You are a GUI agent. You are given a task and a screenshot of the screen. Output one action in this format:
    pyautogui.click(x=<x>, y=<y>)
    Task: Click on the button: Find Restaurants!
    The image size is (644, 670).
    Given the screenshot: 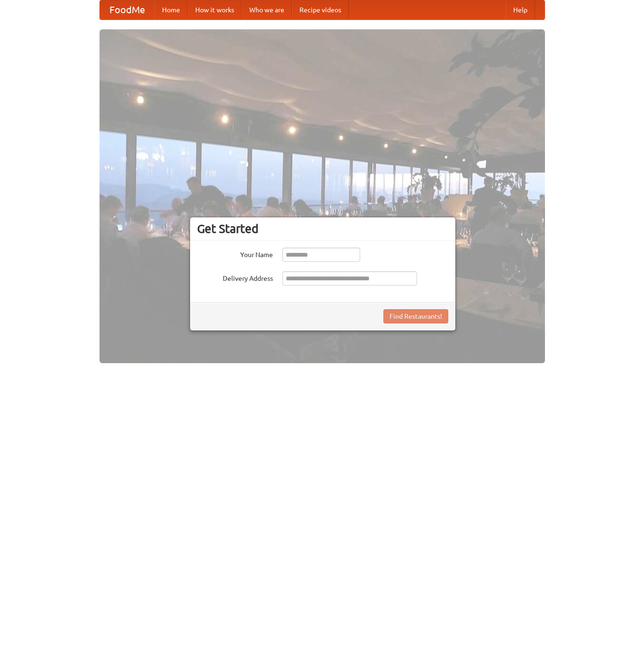 What is the action you would take?
    pyautogui.click(x=415, y=316)
    